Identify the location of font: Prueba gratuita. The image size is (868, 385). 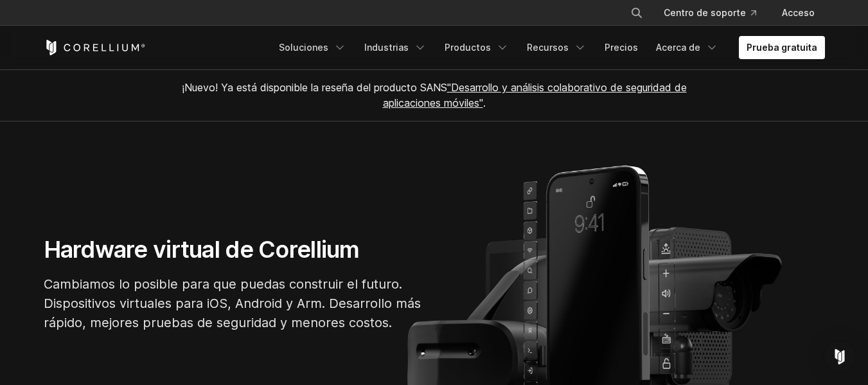
(782, 47).